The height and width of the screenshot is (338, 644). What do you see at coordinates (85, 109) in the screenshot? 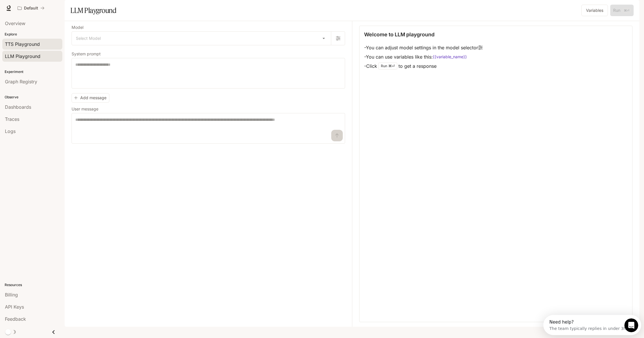
I see `p: User message` at bounding box center [85, 109].